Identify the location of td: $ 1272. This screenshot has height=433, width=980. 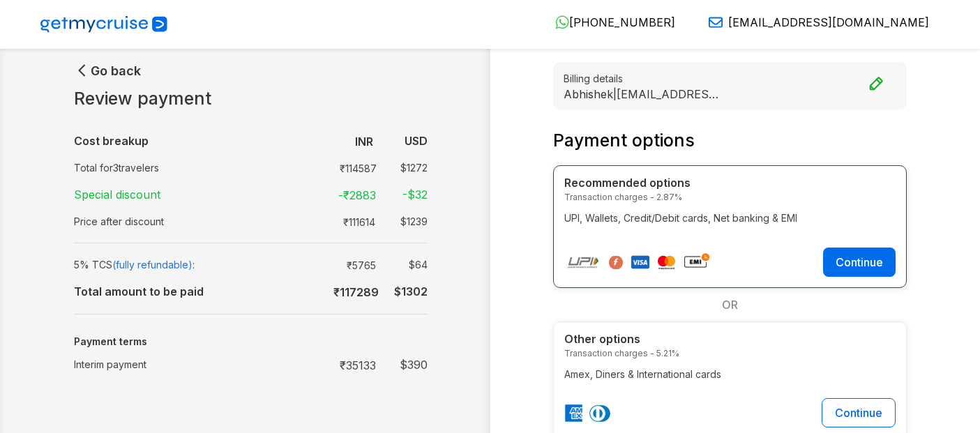
(404, 168).